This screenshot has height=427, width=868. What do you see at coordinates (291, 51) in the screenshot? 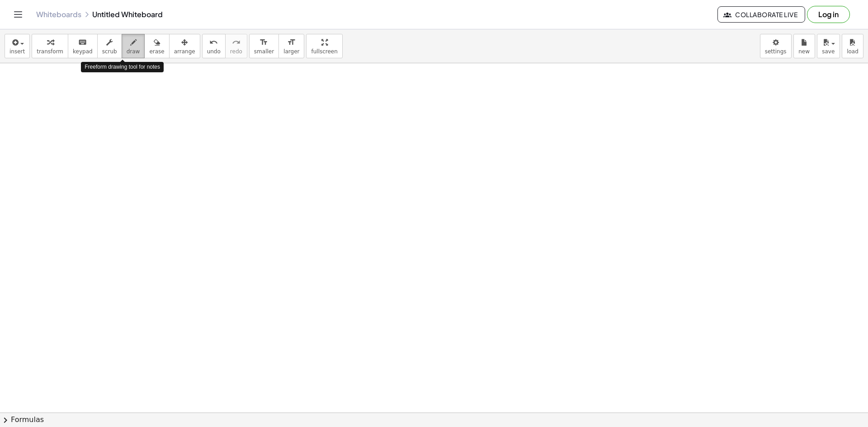
I see `span: larger` at bounding box center [291, 51].